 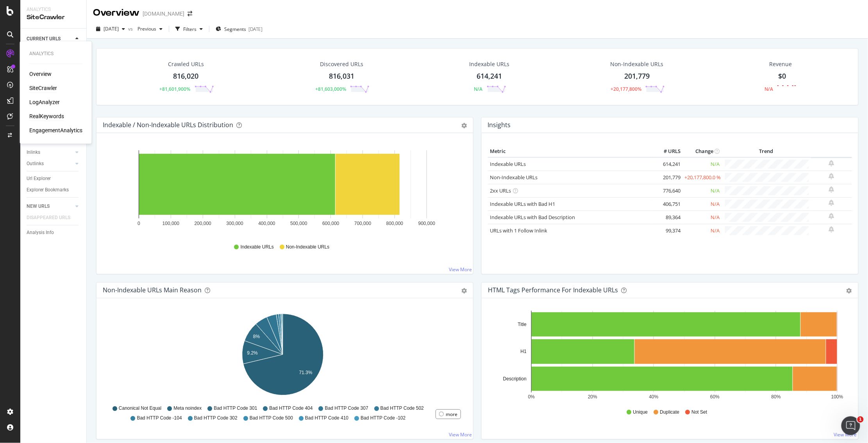 I want to click on span: 2025 Aug. 18th, so click(x=111, y=28).